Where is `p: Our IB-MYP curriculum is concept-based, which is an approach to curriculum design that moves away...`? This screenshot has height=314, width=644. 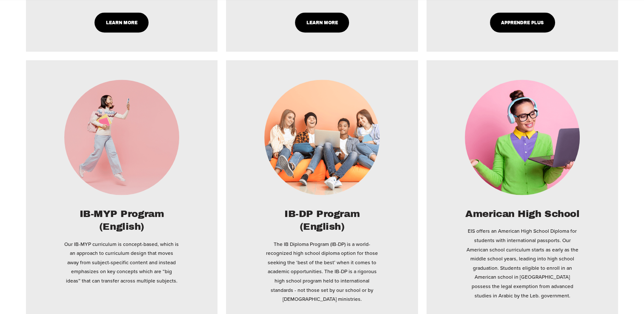
p: Our IB-MYP curriculum is concept-based, which is an approach to curriculum design that moves away... is located at coordinates (122, 263).